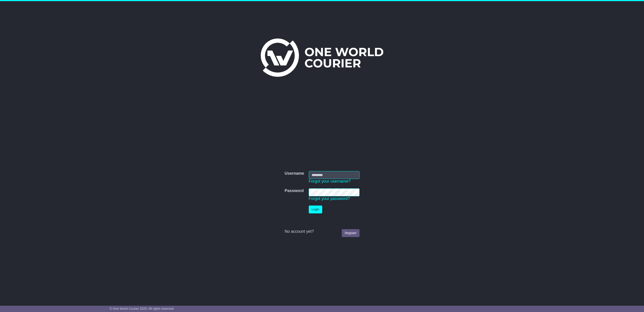  Describe the element at coordinates (329, 198) in the screenshot. I see `a: Forgot your password?` at that location.